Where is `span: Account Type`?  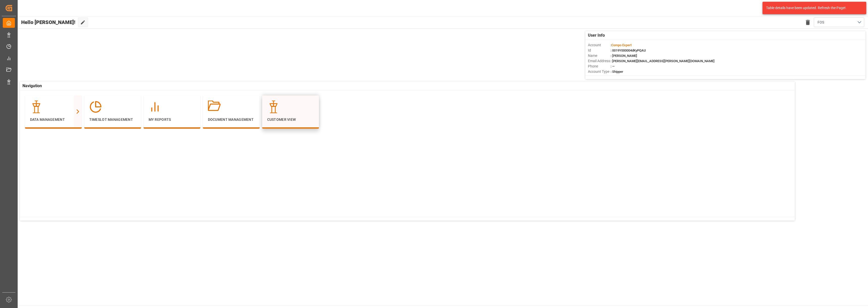
span: Account Type is located at coordinates (600, 72).